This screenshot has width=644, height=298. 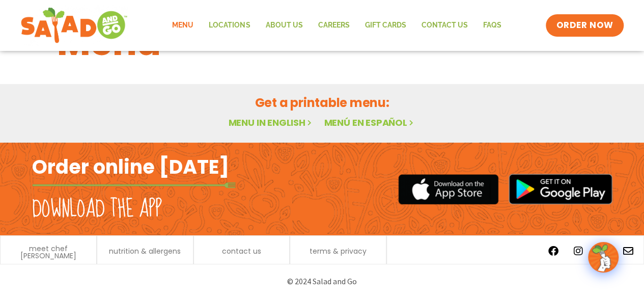 I want to click on a: Careers, so click(x=333, y=25).